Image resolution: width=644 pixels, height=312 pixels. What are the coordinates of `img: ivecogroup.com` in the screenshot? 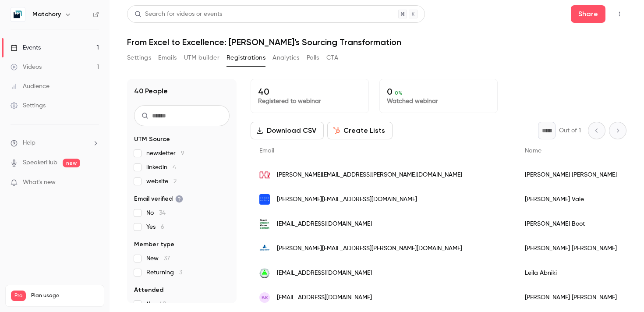 It's located at (265, 199).